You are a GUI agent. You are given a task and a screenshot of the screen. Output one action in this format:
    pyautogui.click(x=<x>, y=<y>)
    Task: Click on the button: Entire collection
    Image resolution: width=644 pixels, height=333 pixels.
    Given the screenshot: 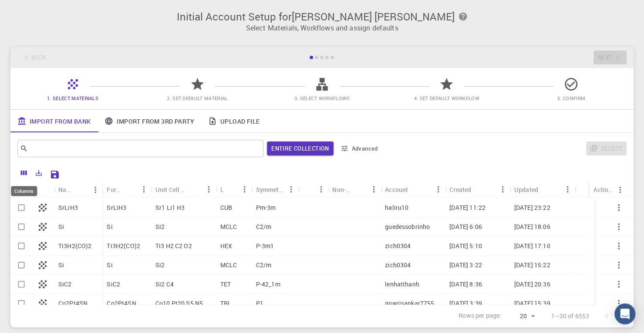 What is the action you would take?
    pyautogui.click(x=300, y=149)
    